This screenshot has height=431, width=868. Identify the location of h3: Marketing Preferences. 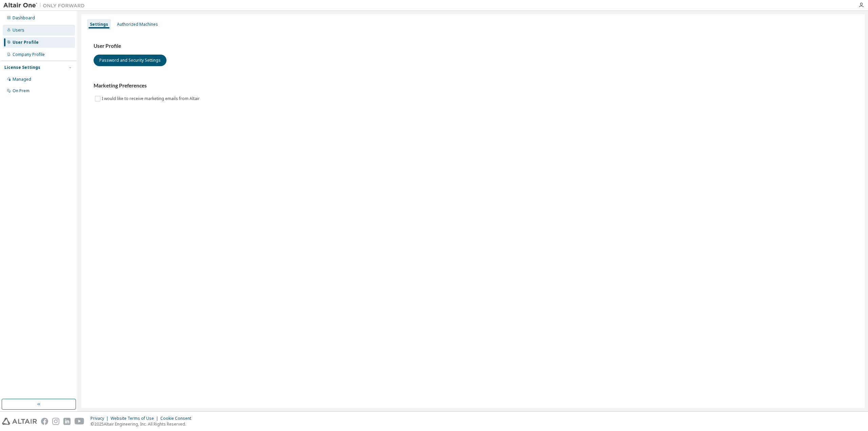
(473, 86).